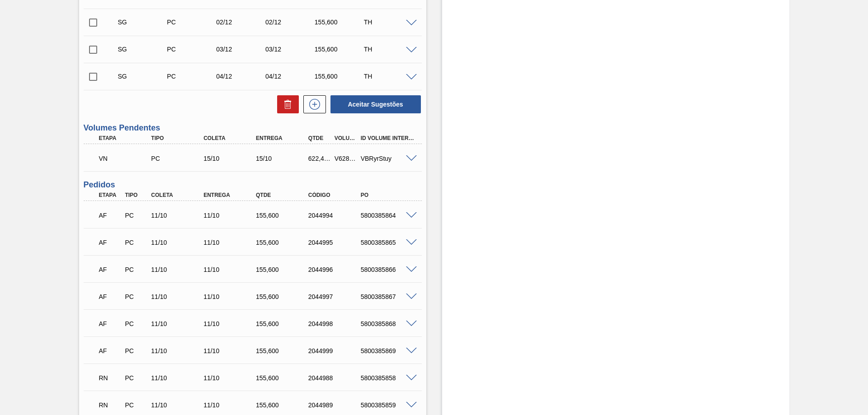  Describe the element at coordinates (253, 128) in the screenshot. I see `h3: Volumes Pendentes` at that location.